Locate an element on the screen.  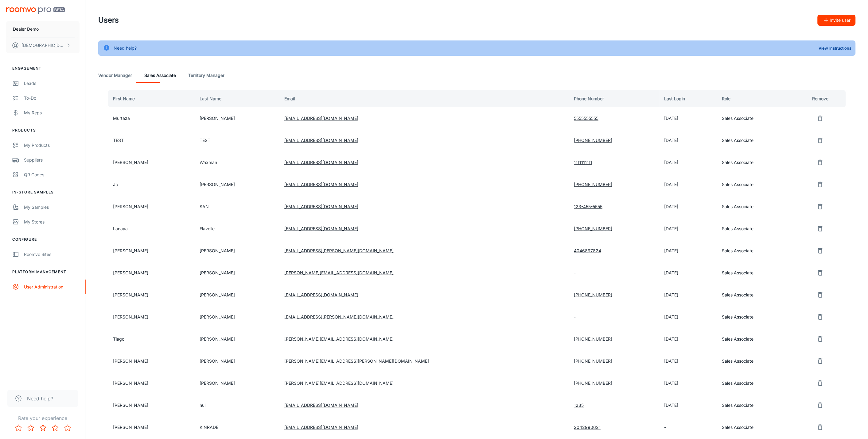
th: First Name is located at coordinates (150, 99).